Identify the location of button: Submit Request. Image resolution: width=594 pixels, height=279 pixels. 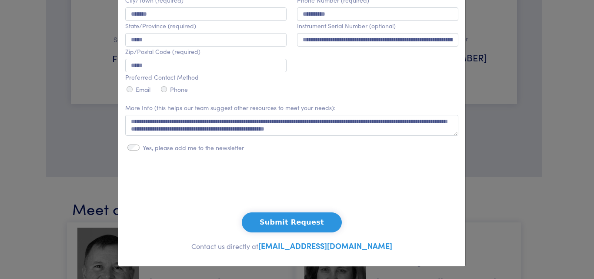
(292, 222).